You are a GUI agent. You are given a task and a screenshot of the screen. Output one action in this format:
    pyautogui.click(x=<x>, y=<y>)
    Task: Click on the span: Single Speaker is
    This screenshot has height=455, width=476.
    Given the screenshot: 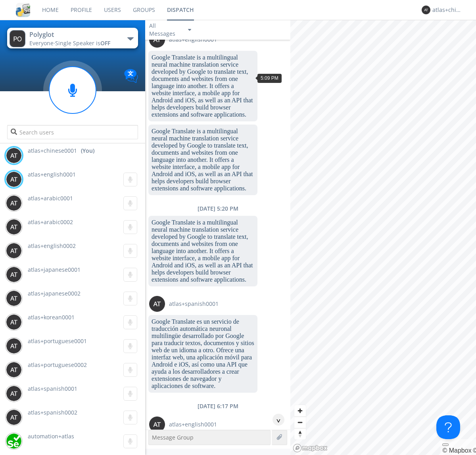 What is the action you would take?
    pyautogui.click(x=82, y=43)
    